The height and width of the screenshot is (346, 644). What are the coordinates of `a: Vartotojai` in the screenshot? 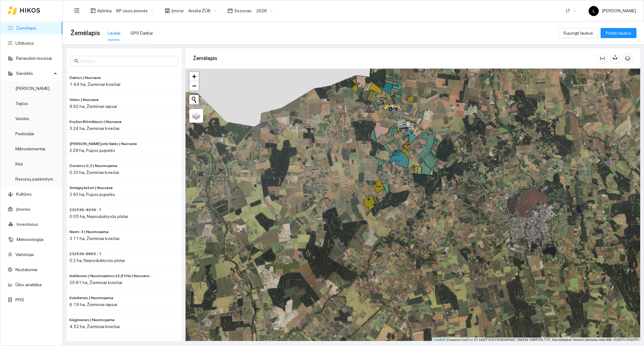 It's located at (25, 254).